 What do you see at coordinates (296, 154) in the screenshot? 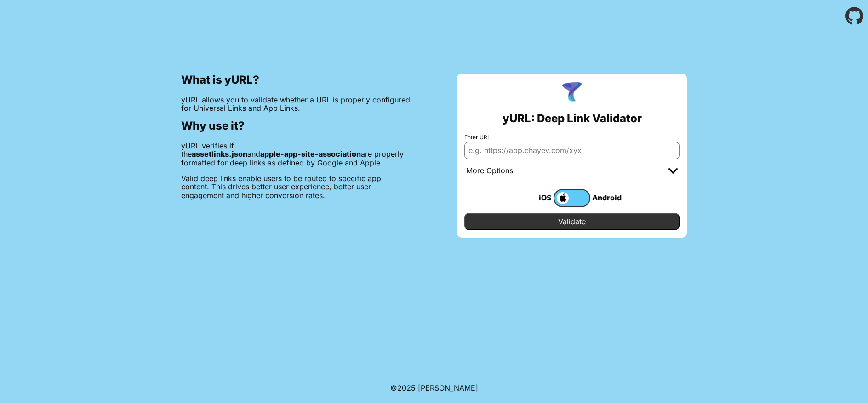
I see `p: yURL verifies if the and are properly formatted for deep links as defined by Google and Apple.` at bounding box center [296, 154].